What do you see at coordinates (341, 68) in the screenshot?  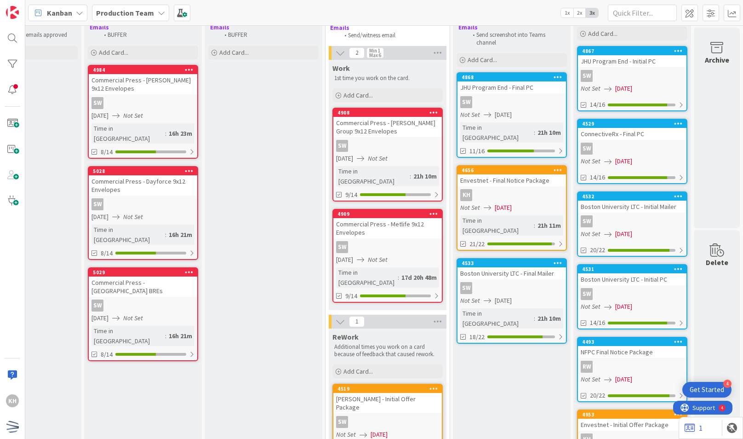 I see `span: Work` at bounding box center [341, 68].